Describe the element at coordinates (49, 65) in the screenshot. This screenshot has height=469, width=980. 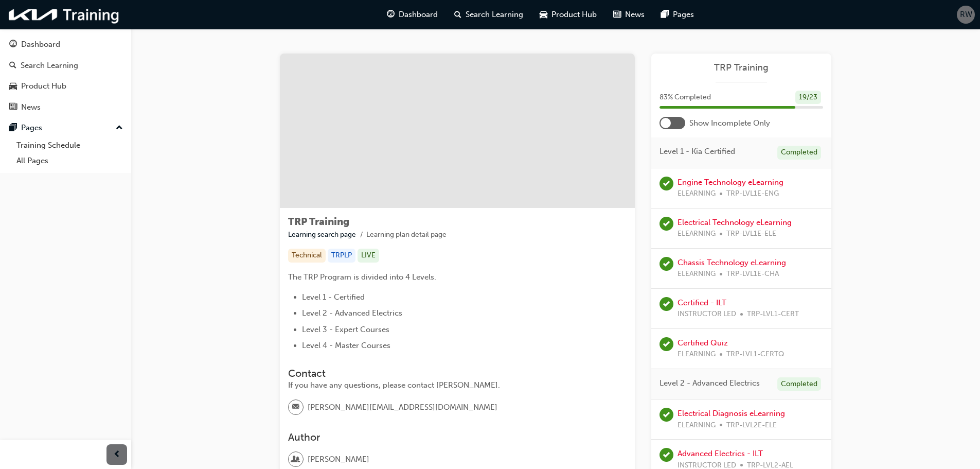
I see `div: Search Learning` at that location.